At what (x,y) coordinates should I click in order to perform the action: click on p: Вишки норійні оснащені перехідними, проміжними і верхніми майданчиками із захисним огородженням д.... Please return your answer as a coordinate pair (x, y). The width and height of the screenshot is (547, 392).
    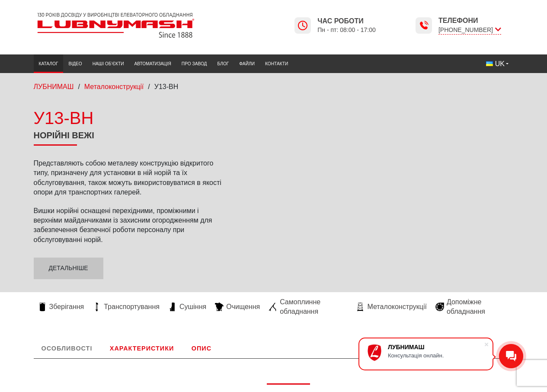
    Looking at the image, I should click on (130, 226).